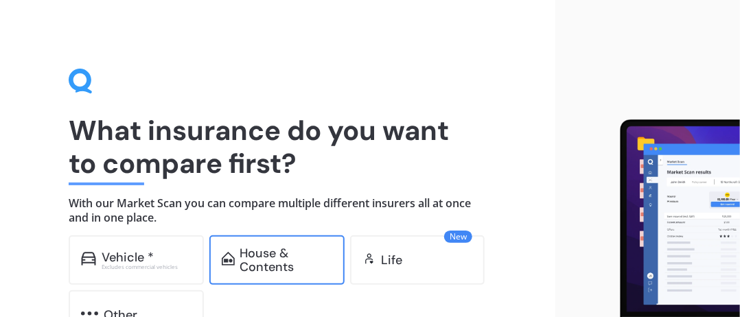 Image resolution: width=740 pixels, height=317 pixels. I want to click on div: Excludes commercial vehicles, so click(146, 267).